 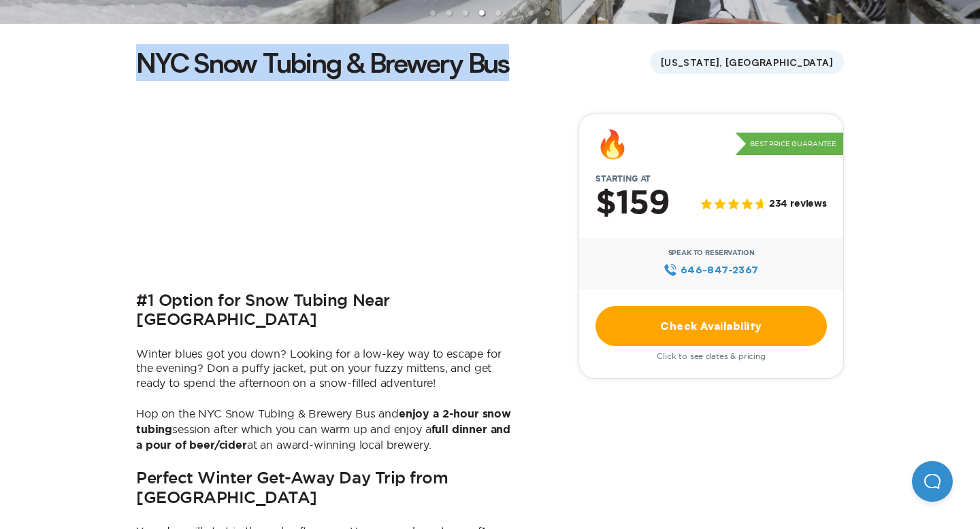 I want to click on h2: $159, so click(x=632, y=204).